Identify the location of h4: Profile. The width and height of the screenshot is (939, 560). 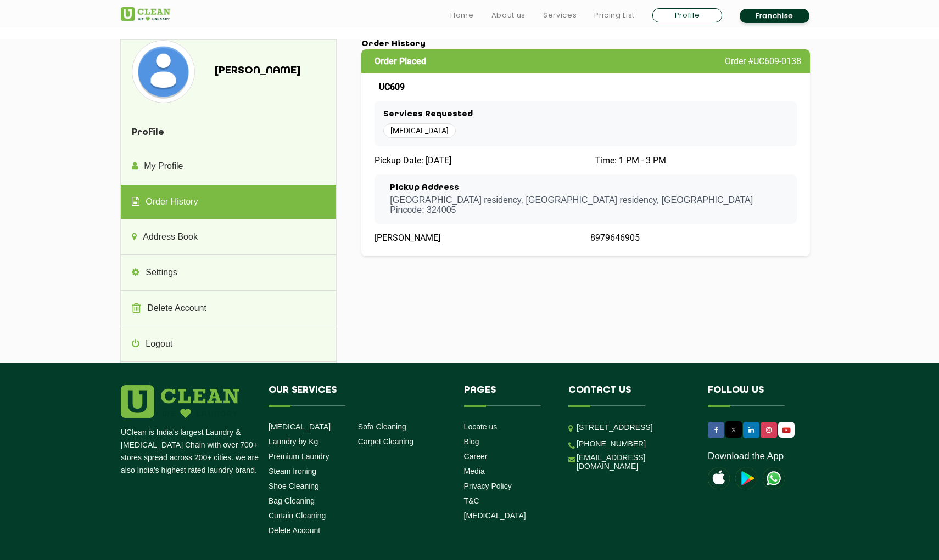
(228, 133).